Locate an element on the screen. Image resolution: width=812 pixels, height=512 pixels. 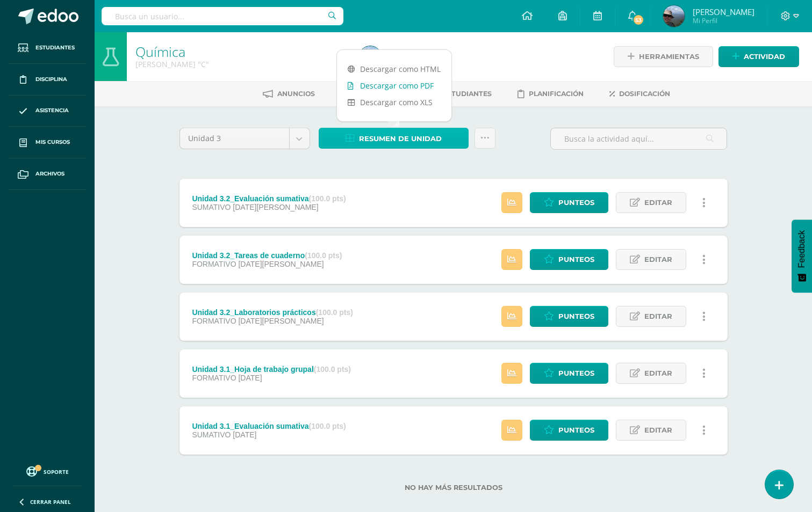
a: Archivos is located at coordinates (48, 174).